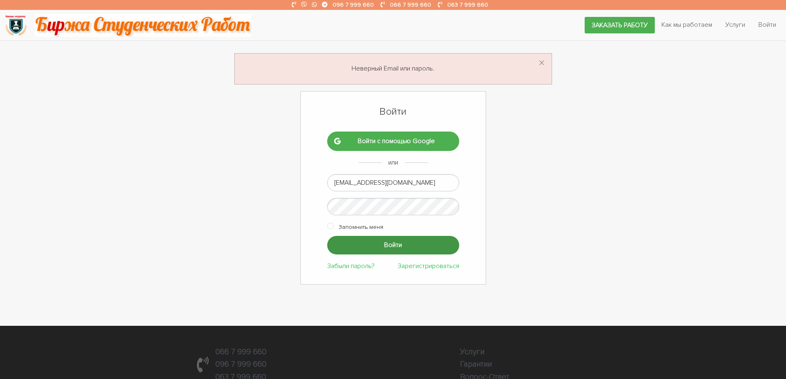 Image resolution: width=786 pixels, height=379 pixels. Describe the element at coordinates (143, 25) in the screenshot. I see `img: motto-2ce64da2796df845c65ce8f9480b9c9d679903764b3ca6da4b6de107518df0fe.gif` at that location.